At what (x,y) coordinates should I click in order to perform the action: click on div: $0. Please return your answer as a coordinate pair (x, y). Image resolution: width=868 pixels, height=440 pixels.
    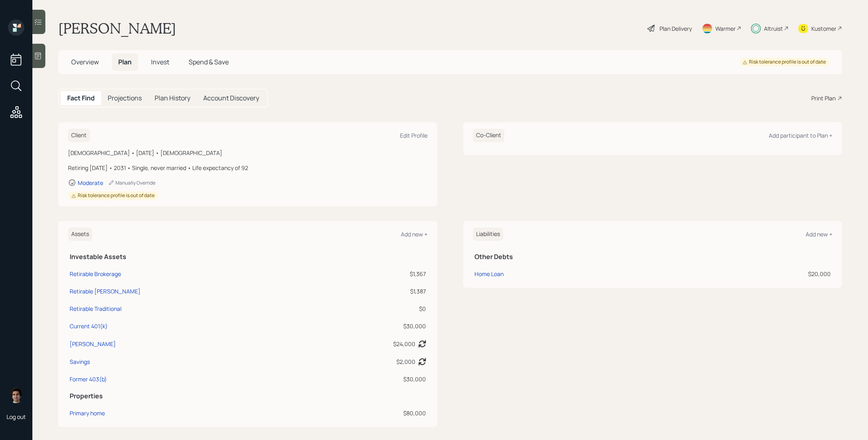
    Looking at the image, I should click on (369, 308).